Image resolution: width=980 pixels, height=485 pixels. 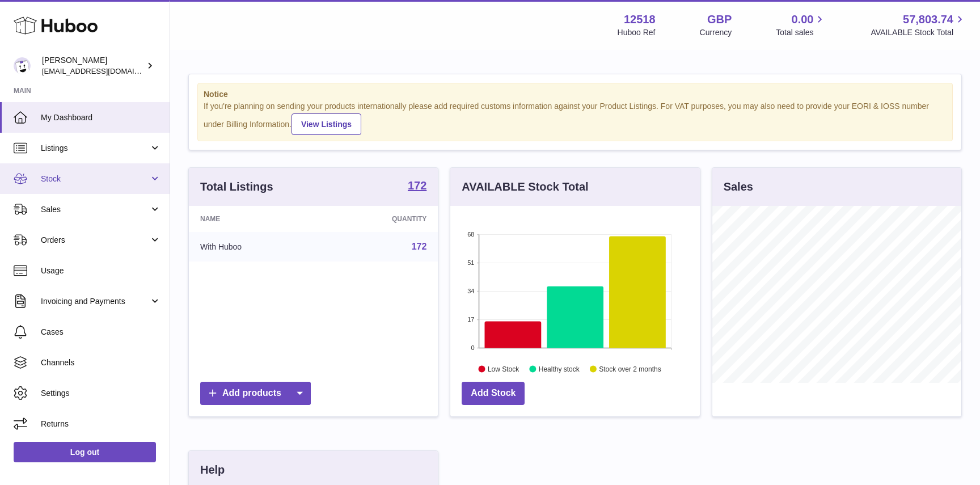 I want to click on a: 0.00 Total sales, so click(x=800, y=25).